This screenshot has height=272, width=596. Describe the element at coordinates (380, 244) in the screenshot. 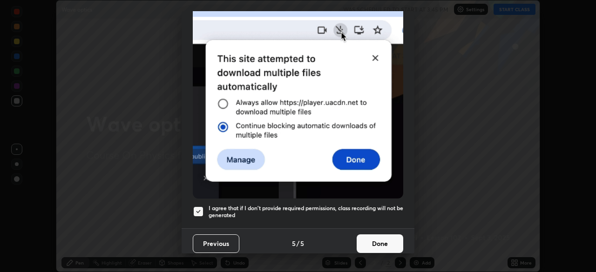

I see `button: Done` at that location.